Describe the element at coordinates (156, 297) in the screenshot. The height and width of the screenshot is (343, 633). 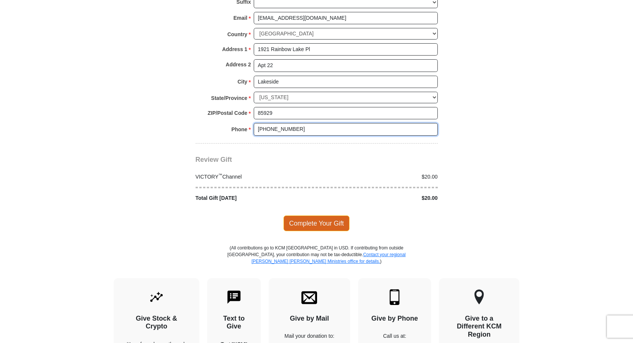
I see `img: give-by-stock.svg` at that location.